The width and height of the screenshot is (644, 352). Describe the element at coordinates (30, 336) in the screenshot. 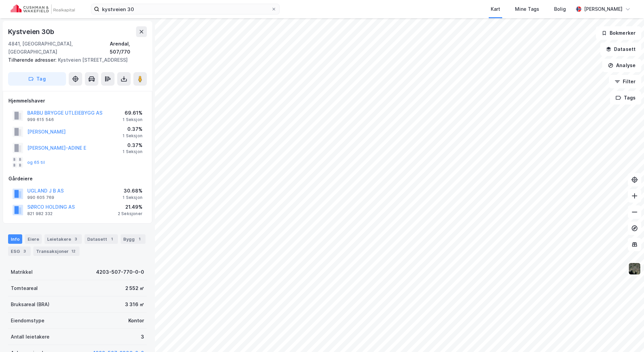

I see `div: Antall leietakere` at that location.